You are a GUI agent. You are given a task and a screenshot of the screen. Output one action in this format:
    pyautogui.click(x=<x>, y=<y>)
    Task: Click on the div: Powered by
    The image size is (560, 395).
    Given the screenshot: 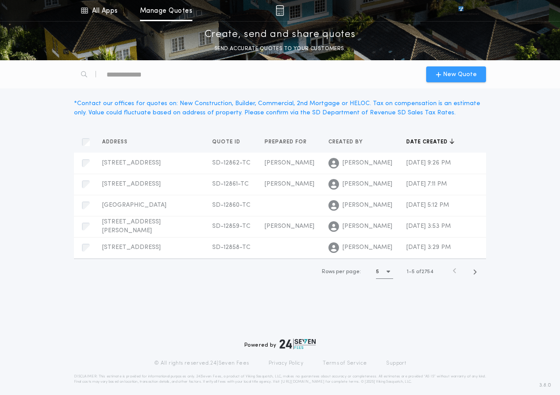 What is the action you would take?
    pyautogui.click(x=280, y=344)
    